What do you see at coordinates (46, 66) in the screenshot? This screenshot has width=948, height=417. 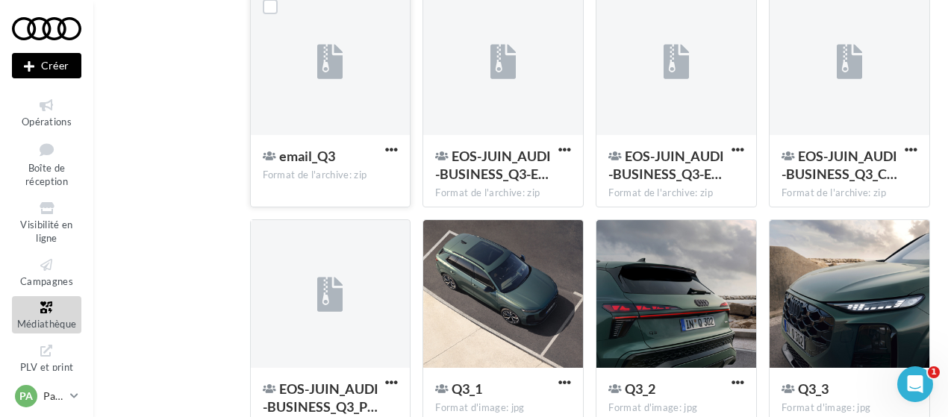 I see `div: Nouvelle campagne` at bounding box center [46, 66].